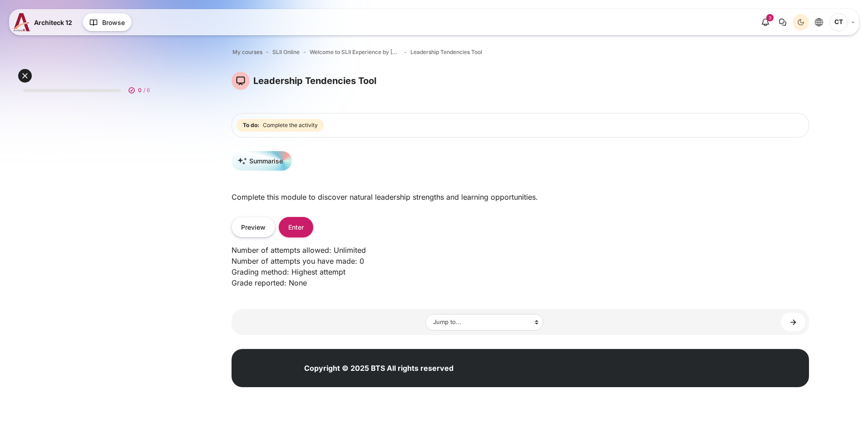 This screenshot has height=433, width=868. Describe the element at coordinates (281, 125) in the screenshot. I see `div: Completion requirements for Leadership Tendencies Tool` at that location.